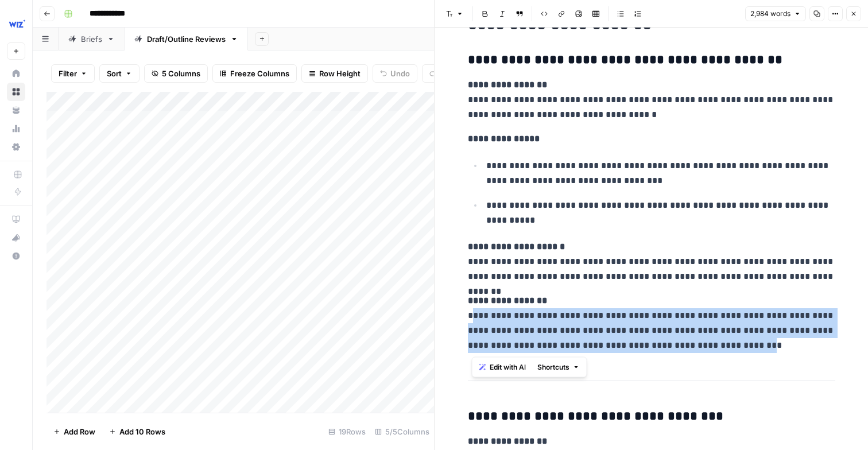 This screenshot has width=868, height=450. Describe the element at coordinates (176, 73) in the screenshot. I see `button: 5 Columns` at that location.